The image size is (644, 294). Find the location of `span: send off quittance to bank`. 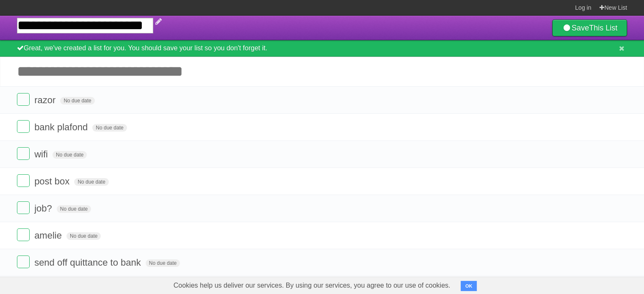

span: send off quittance to bank is located at coordinates (89, 262).